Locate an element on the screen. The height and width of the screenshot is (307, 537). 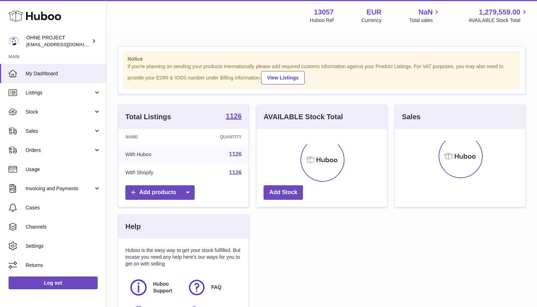
div: OHNE PROJECT is located at coordinates (58, 41).